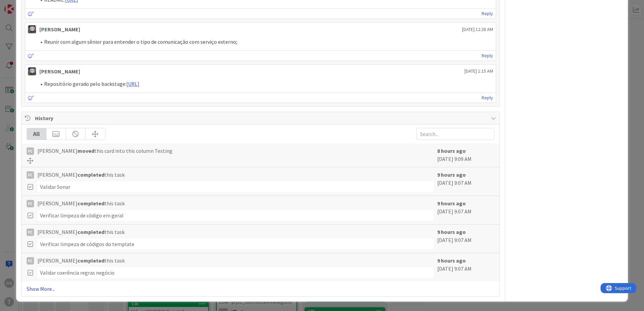 This screenshot has height=311, width=644. What do you see at coordinates (236, 244) in the screenshot?
I see `div: Verificar limpeza de códigos do template` at bounding box center [236, 244].